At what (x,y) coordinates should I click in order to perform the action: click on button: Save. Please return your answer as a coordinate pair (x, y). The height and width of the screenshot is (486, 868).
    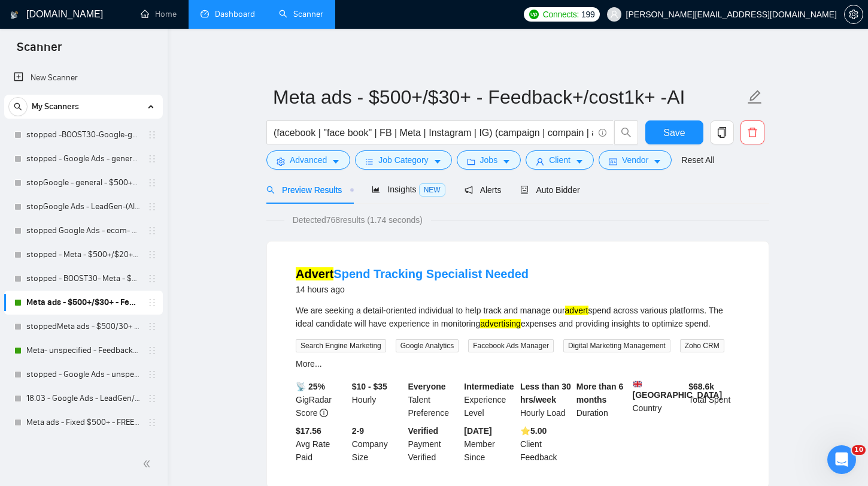
    Looking at the image, I should click on (674, 133).